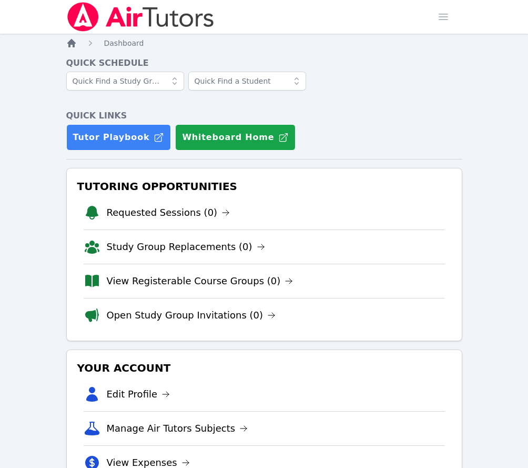 Image resolution: width=528 pixels, height=468 pixels. What do you see at coordinates (264, 63) in the screenshot?
I see `h4: Quick Schedule` at bounding box center [264, 63].